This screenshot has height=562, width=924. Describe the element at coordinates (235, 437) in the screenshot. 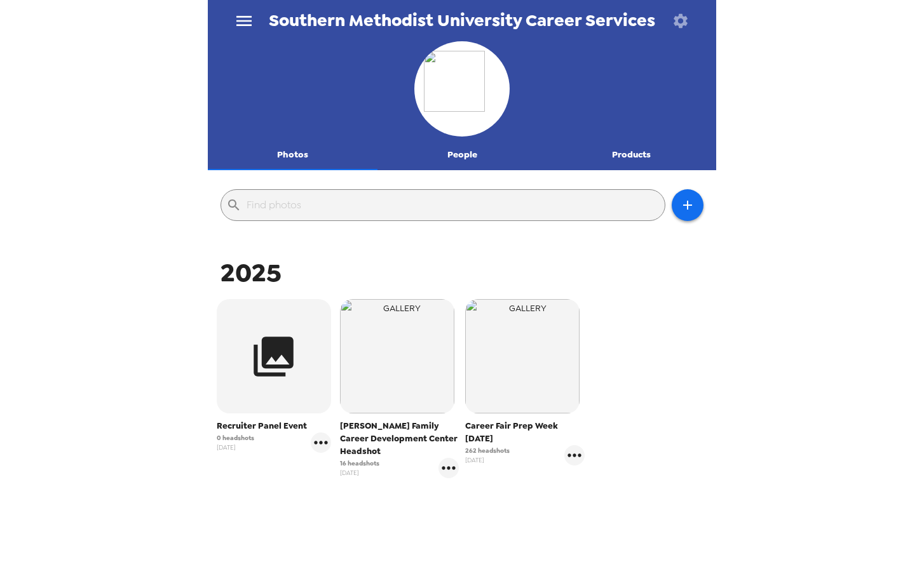

I see `span: 0 headshots` at that location.